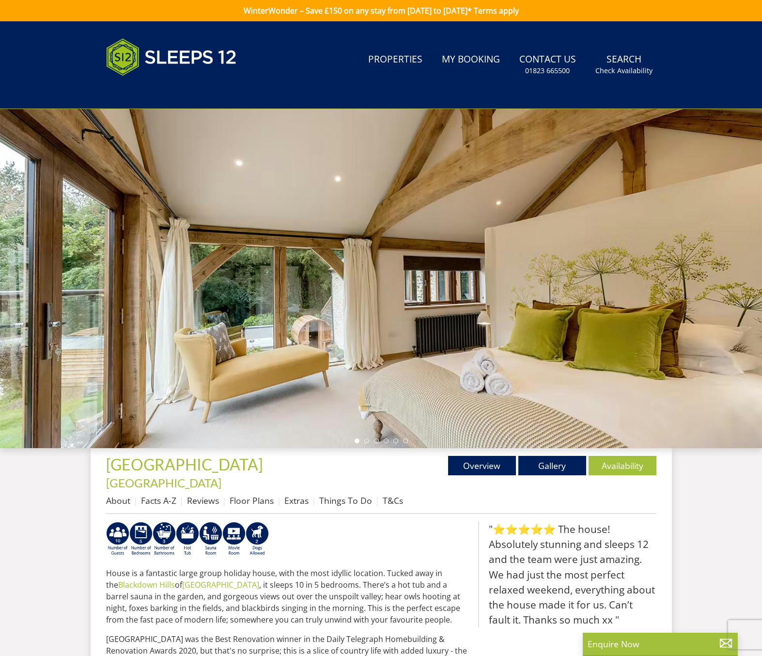 This screenshot has width=762, height=656. I want to click on a: My Booking, so click(471, 60).